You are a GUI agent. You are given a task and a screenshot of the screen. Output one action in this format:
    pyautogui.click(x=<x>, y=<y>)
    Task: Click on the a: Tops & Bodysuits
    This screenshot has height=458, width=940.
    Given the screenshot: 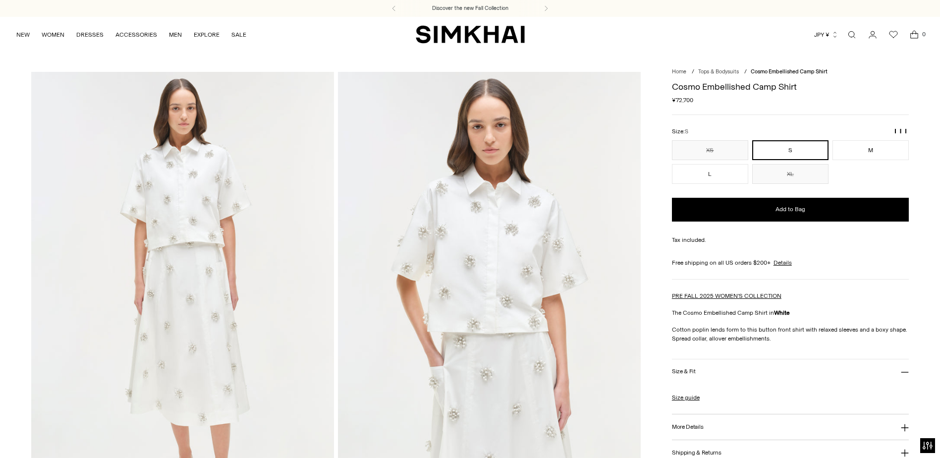 What is the action you would take?
    pyautogui.click(x=718, y=71)
    